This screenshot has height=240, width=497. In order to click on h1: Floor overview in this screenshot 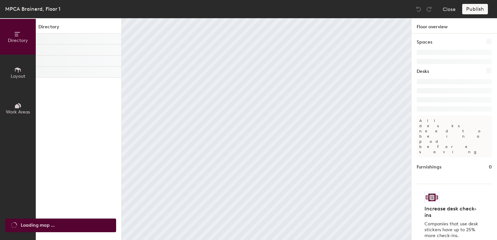, I will do `click(454, 26)`.